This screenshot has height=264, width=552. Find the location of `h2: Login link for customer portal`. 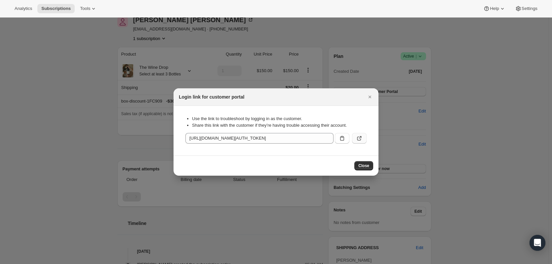

h2: Login link for customer portal is located at coordinates (212, 97).